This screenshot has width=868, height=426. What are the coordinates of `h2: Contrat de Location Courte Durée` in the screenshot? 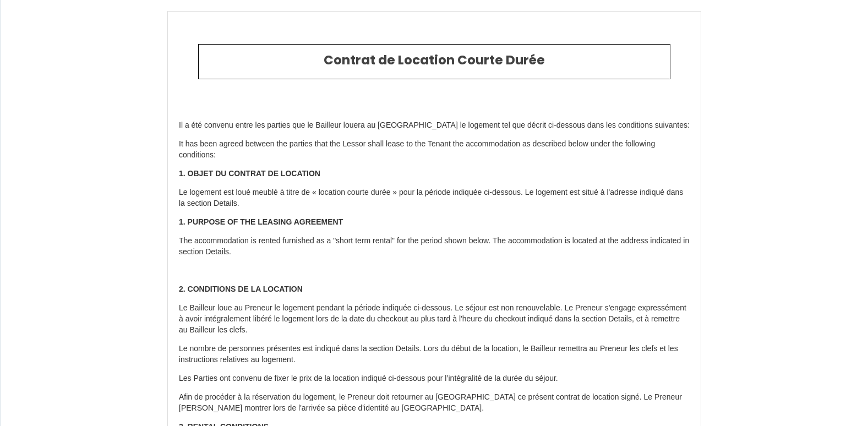 It's located at (434, 61).